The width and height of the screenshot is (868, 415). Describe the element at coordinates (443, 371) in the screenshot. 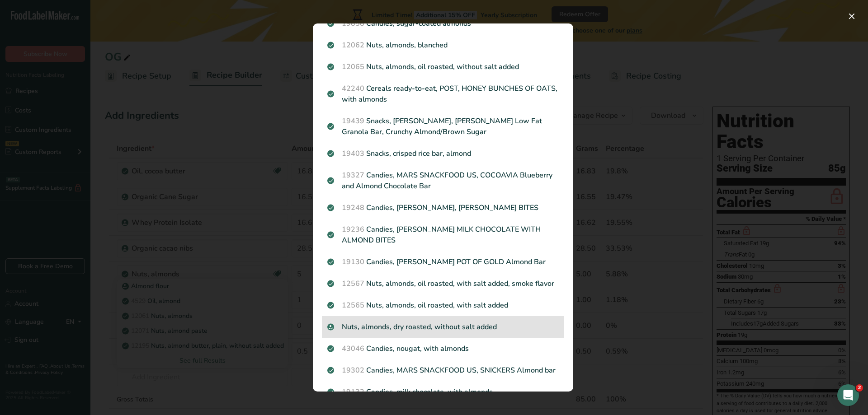

I see `p: Candies, MARS SNACKFOOD US, SNICKERS Almond bar` at that location.